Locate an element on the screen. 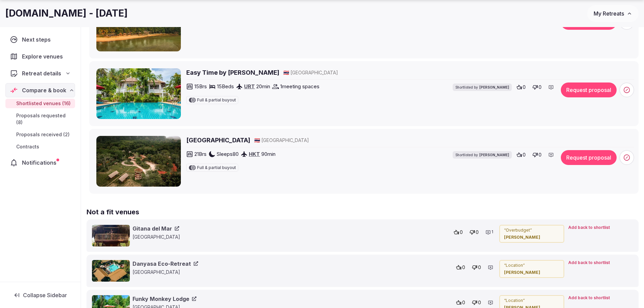  span: Sleeps 80 is located at coordinates (227, 154).